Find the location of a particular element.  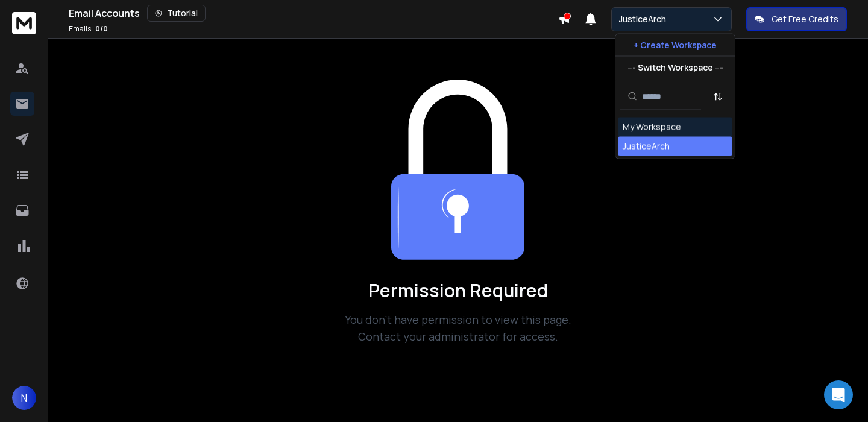

span: 0 / 0 is located at coordinates (102, 28).